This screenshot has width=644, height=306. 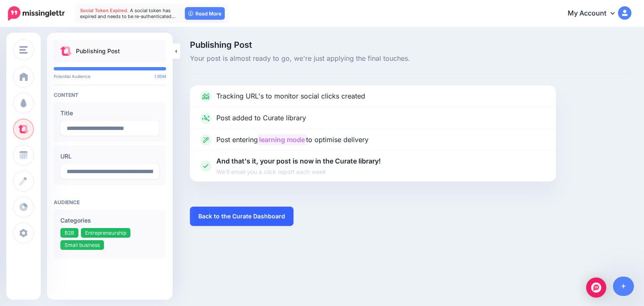 What do you see at coordinates (110, 156) in the screenshot?
I see `label: URL` at bounding box center [110, 156].